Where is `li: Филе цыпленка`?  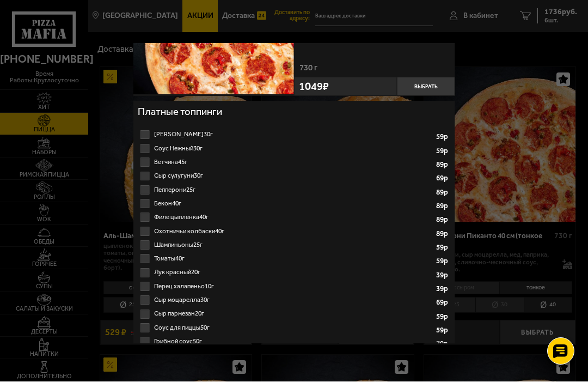
li: Филе цыпленка is located at coordinates (294, 217).